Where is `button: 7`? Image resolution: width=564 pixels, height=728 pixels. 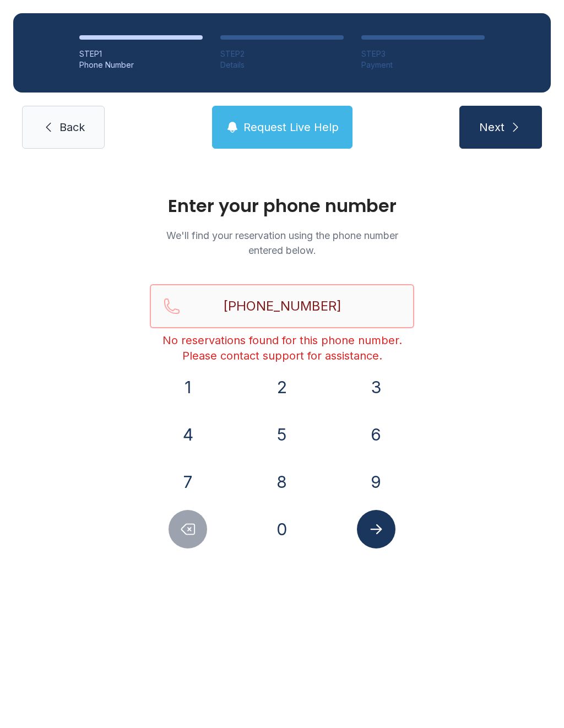
button: 7 is located at coordinates (188, 482).